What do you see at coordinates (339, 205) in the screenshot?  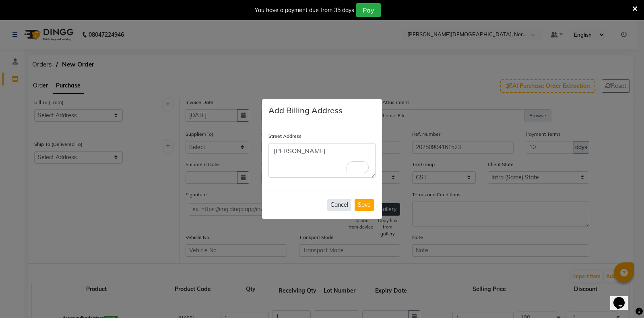 I see `button: Cancel` at bounding box center [339, 205].